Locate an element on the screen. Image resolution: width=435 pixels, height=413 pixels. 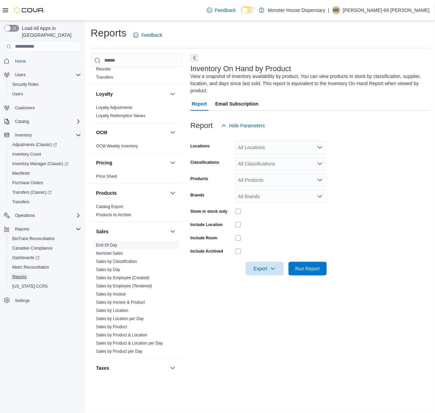
a: Loyalty Adjustments is located at coordinates (114, 108).